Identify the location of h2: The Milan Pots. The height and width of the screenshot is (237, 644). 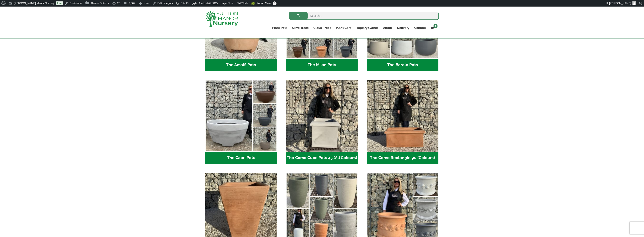
(322, 65).